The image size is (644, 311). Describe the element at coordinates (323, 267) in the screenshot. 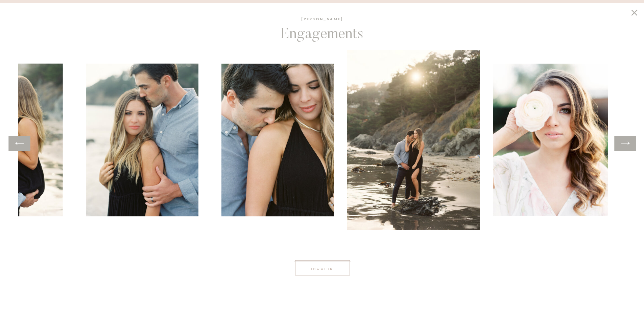

I see `a: INquire` at that location.